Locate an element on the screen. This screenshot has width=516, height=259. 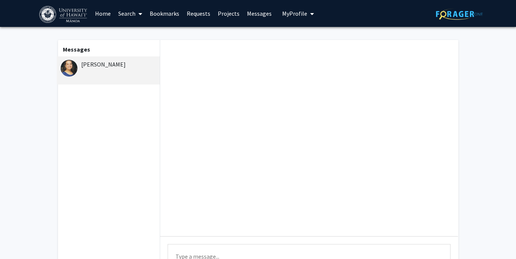
img: ForagerOne Logo is located at coordinates (459, 14).